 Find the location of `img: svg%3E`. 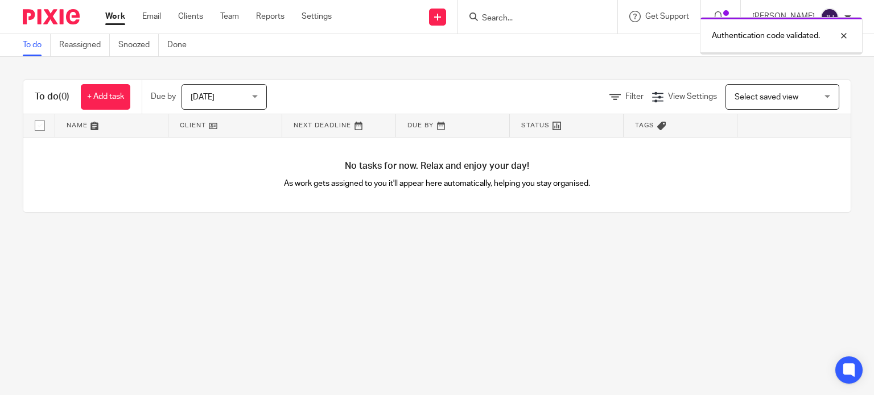

img: svg%3E is located at coordinates (829, 17).